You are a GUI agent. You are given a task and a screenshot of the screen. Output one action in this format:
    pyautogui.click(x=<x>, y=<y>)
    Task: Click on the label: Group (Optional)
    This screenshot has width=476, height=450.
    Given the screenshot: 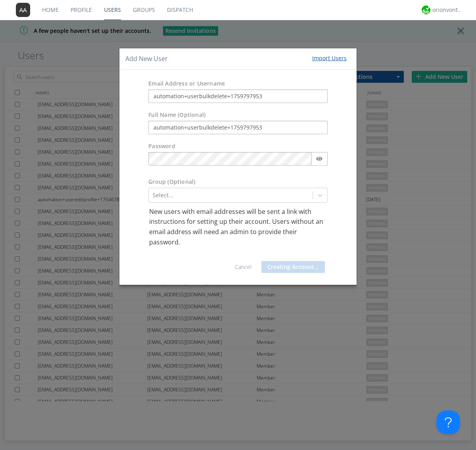 What is the action you would take?
    pyautogui.click(x=172, y=182)
    